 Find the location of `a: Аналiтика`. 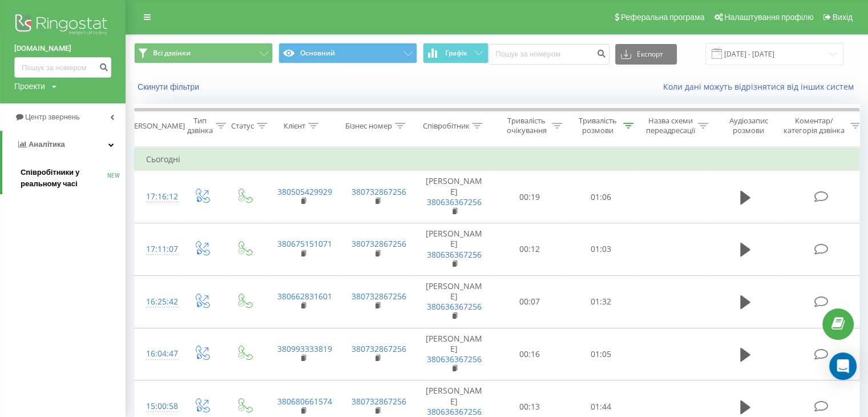

a: Аналiтика is located at coordinates (64, 144).